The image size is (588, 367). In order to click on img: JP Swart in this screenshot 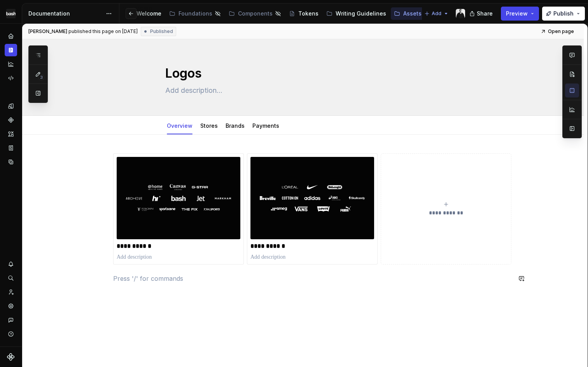, I will do `click(460, 14)`.